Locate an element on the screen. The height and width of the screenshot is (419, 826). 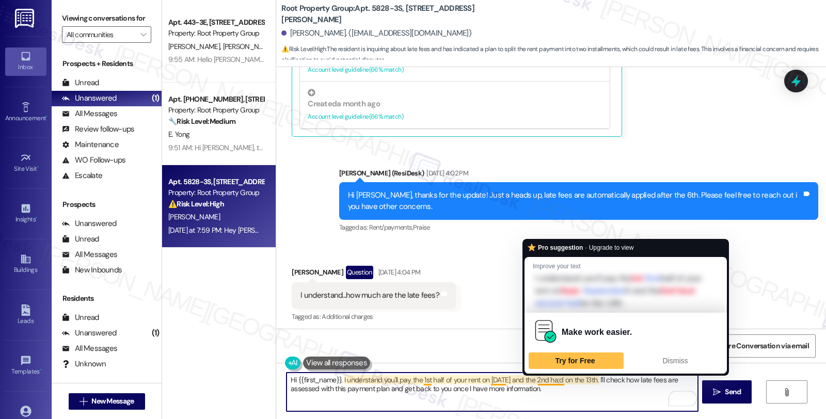
div: Review follow-ups is located at coordinates (98, 129).